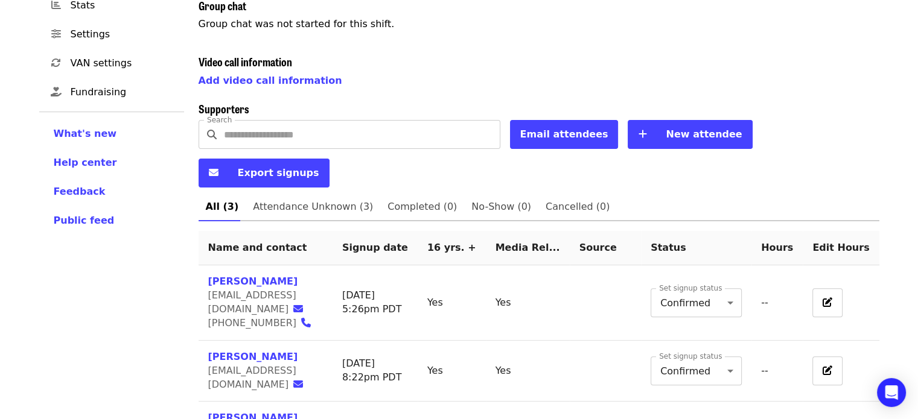 This screenshot has width=918, height=419. Describe the element at coordinates (112, 34) in the screenshot. I see `a: Settings` at that location.